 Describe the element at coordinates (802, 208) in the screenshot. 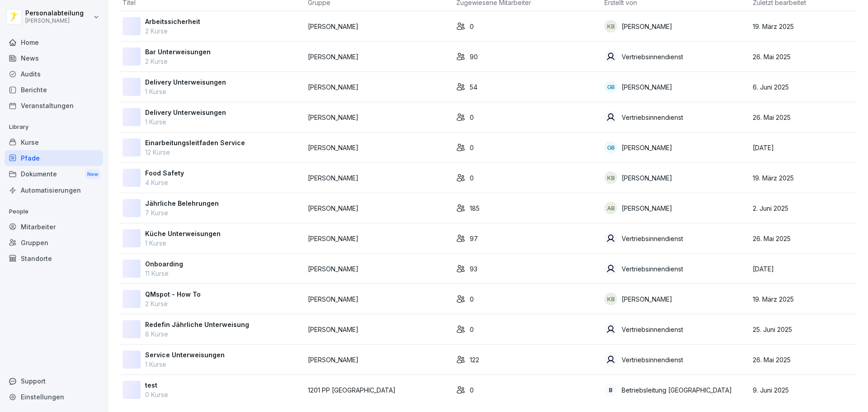

I see `p: 2. Juni 2025` at that location.